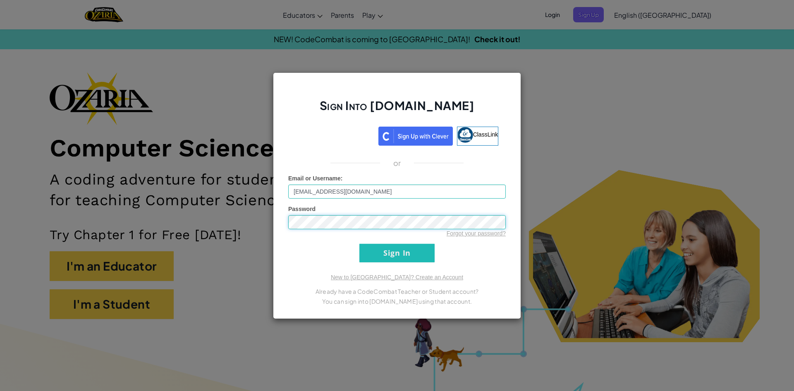 The height and width of the screenshot is (391, 794). Describe the element at coordinates (486, 134) in the screenshot. I see `span: ClassLink` at that location.